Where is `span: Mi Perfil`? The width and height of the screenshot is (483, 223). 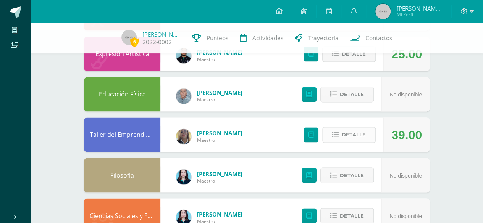
span: Mi Perfil is located at coordinates (419, 14).